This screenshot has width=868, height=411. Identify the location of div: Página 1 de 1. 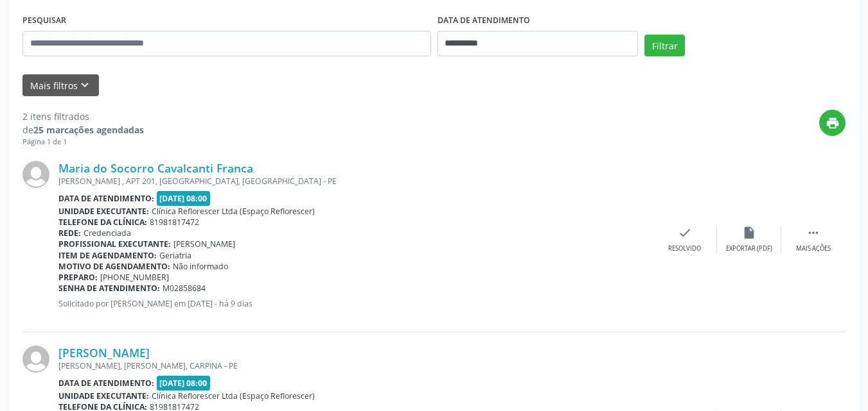
(83, 142).